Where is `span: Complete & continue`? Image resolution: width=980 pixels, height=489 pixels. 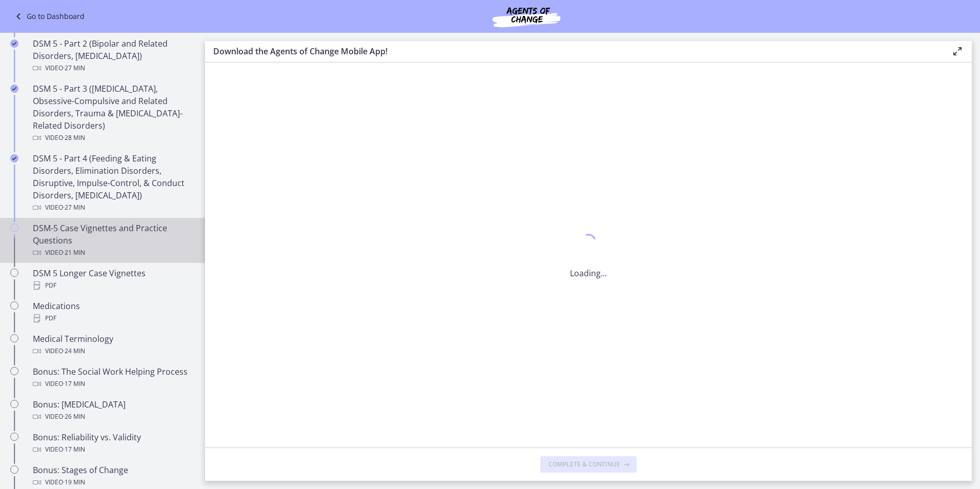 span: Complete & continue is located at coordinates (584, 464).